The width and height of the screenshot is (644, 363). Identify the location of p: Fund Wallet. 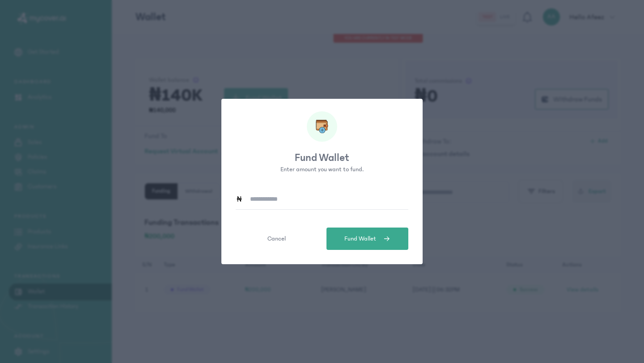
(322, 158).